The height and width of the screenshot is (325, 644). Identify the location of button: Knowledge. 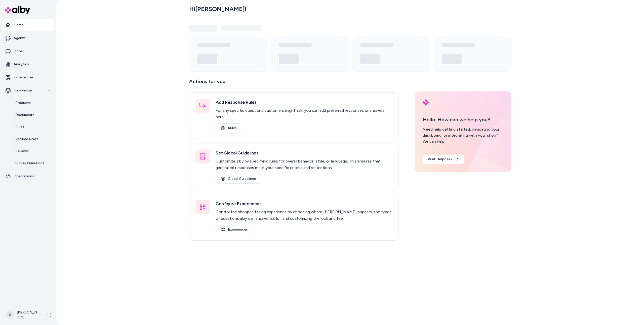
(28, 90).